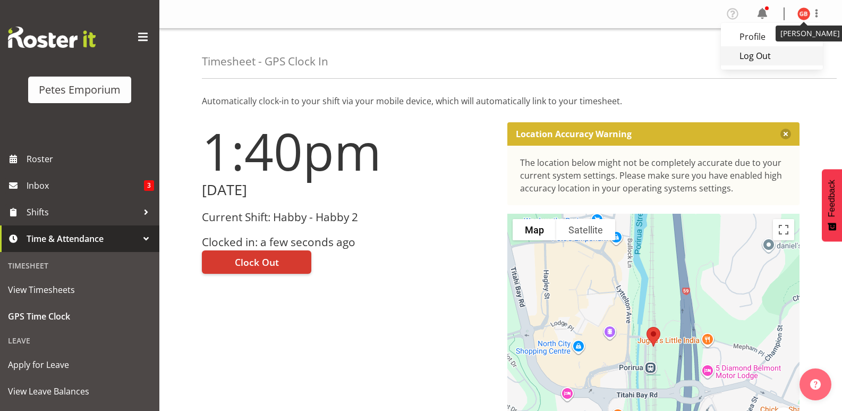 The height and width of the screenshot is (411, 842). What do you see at coordinates (772, 56) in the screenshot?
I see `a: Log Out` at bounding box center [772, 56].